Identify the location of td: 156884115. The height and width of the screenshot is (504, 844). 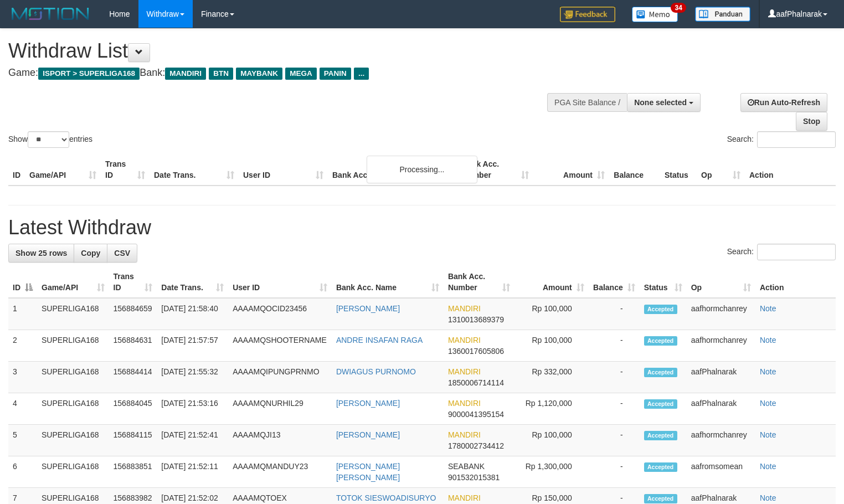
(133, 440).